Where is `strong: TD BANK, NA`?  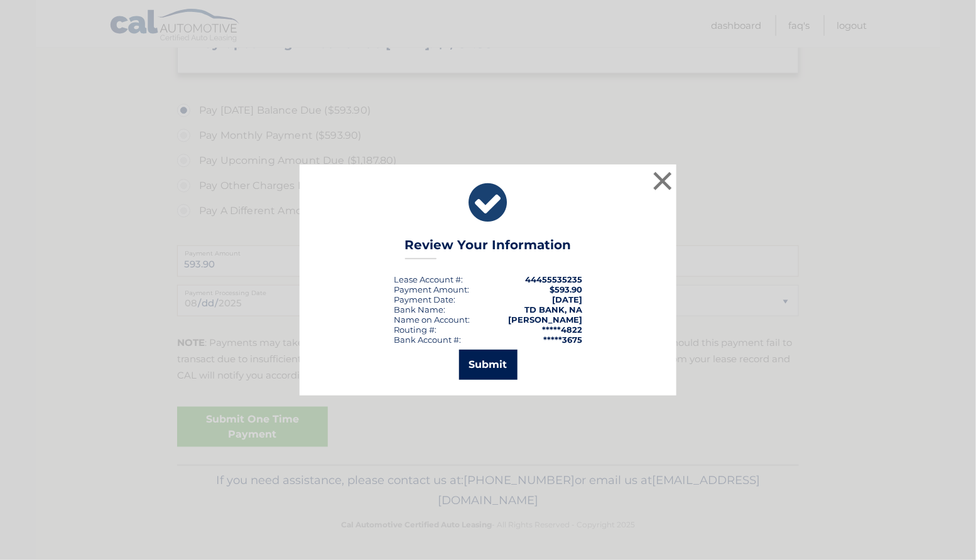 strong: TD BANK, NA is located at coordinates (553, 310).